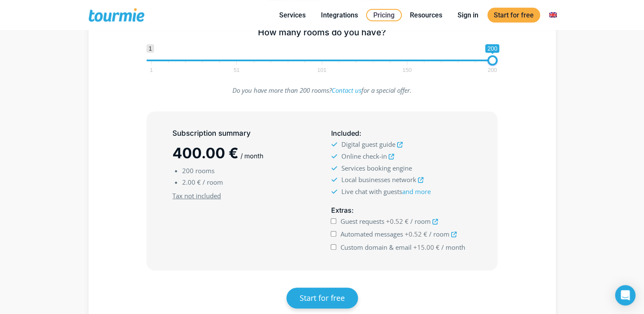 This screenshot has width=644, height=314. What do you see at coordinates (386, 192) in the screenshot?
I see `span: Live chat with guests` at bounding box center [386, 192].